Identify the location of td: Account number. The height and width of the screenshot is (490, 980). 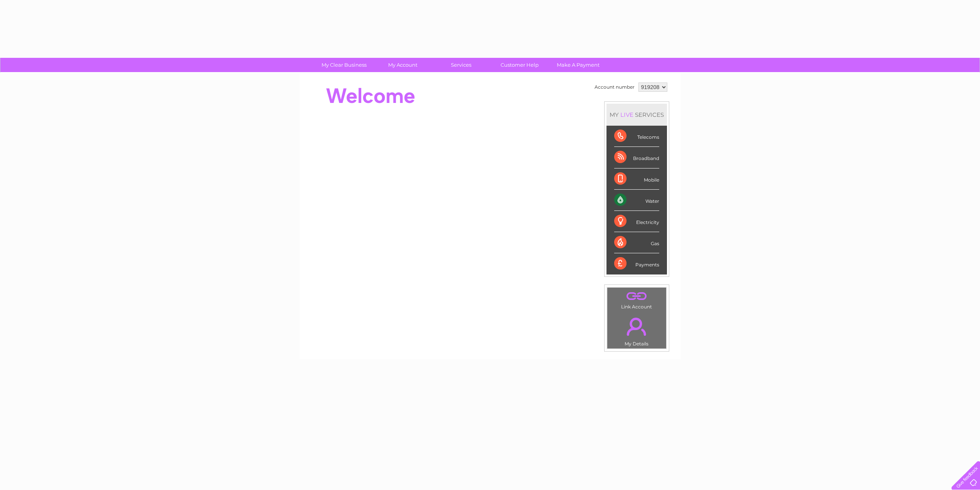
(615, 87).